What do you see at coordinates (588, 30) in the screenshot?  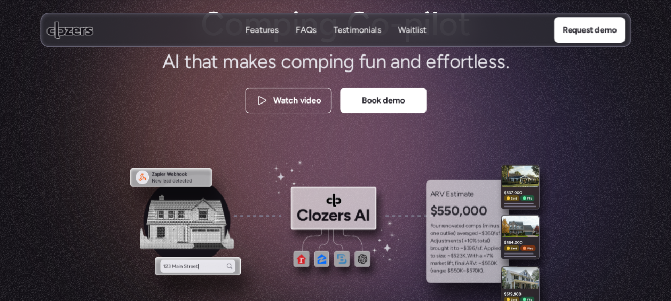 I see `p: Request demo` at bounding box center [588, 30].